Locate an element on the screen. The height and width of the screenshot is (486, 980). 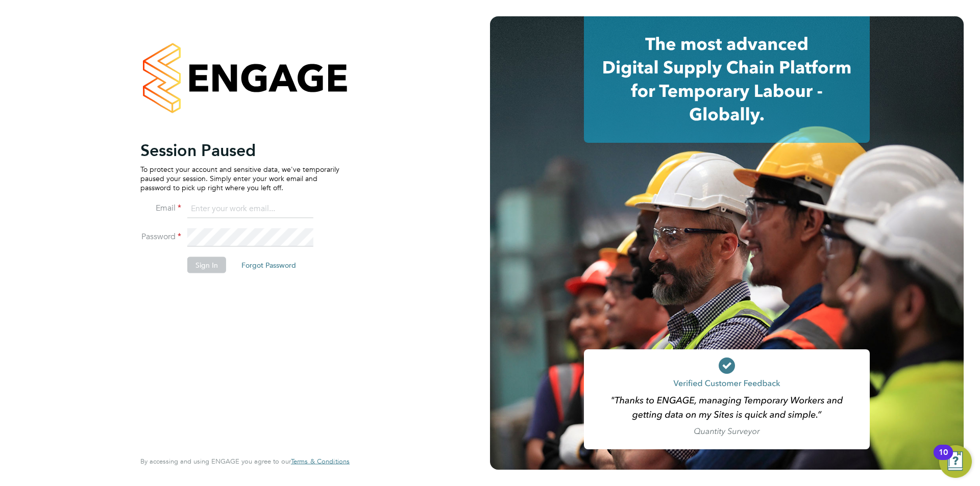
button: Sign In is located at coordinates (207, 265).